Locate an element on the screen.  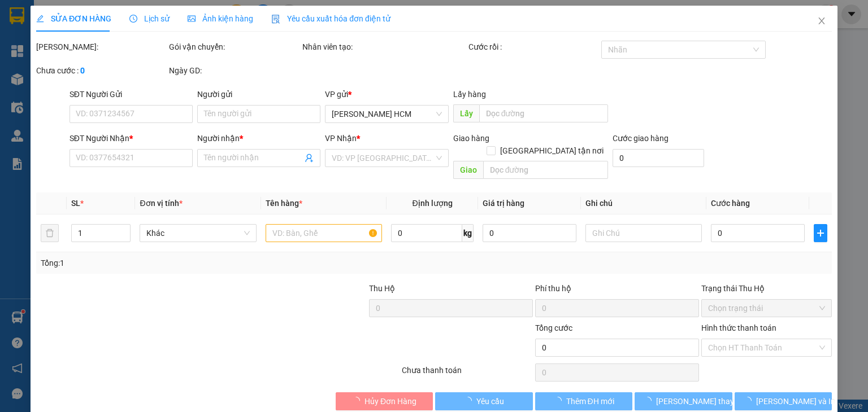
label: Cước giao hàng is located at coordinates (640, 138).